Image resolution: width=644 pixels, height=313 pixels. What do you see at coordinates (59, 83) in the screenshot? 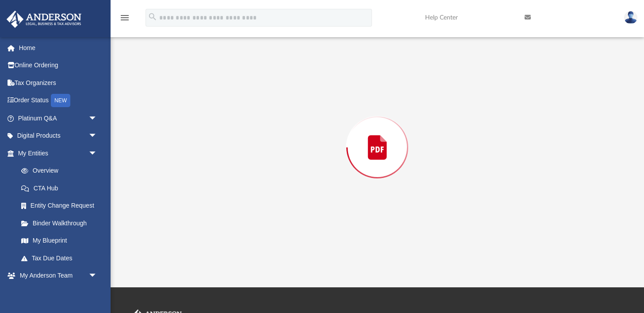
I see `a: Tax Organizers` at bounding box center [59, 83].